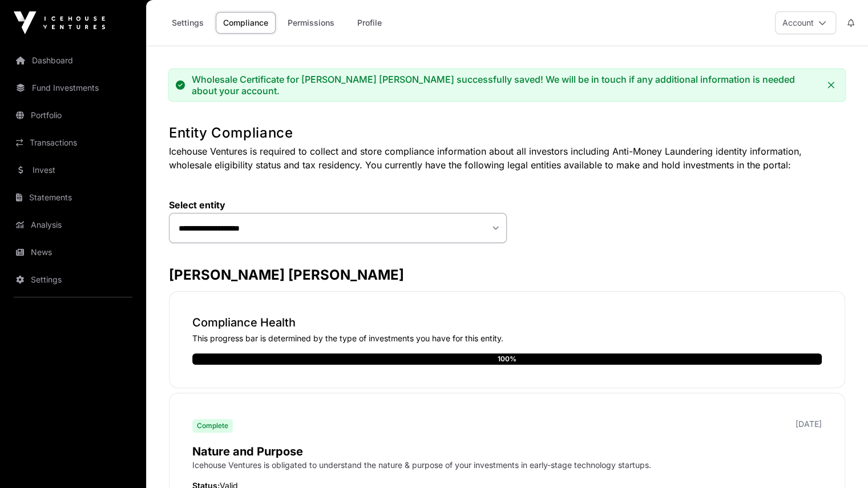  Describe the element at coordinates (830, 85) in the screenshot. I see `button: Close` at that location.